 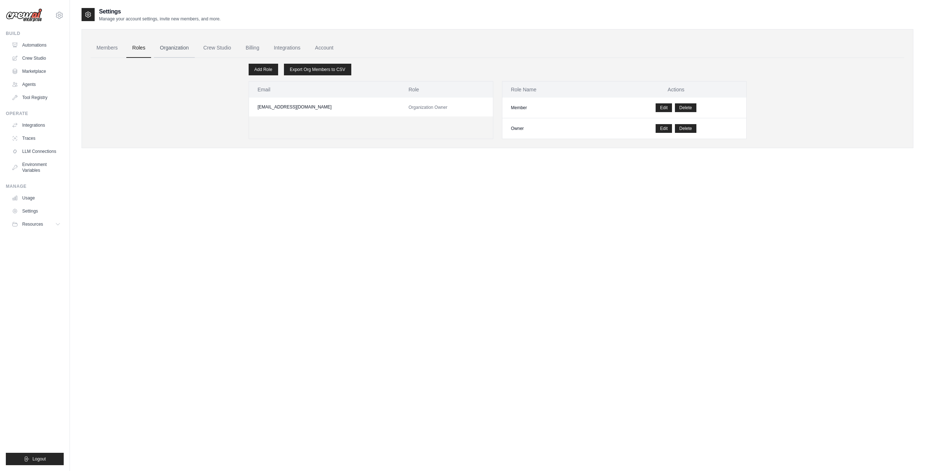 What do you see at coordinates (35, 114) in the screenshot?
I see `div: Operate` at bounding box center [35, 114].